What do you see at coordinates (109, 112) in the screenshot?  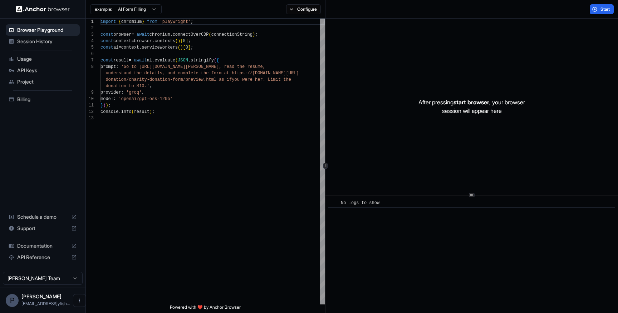 I see `span: console` at bounding box center [109, 112].